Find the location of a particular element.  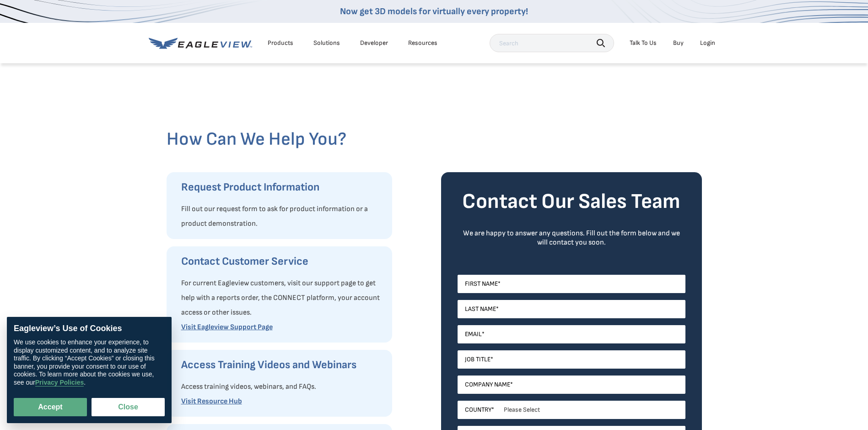

div: Talk To Us is located at coordinates (643, 43).